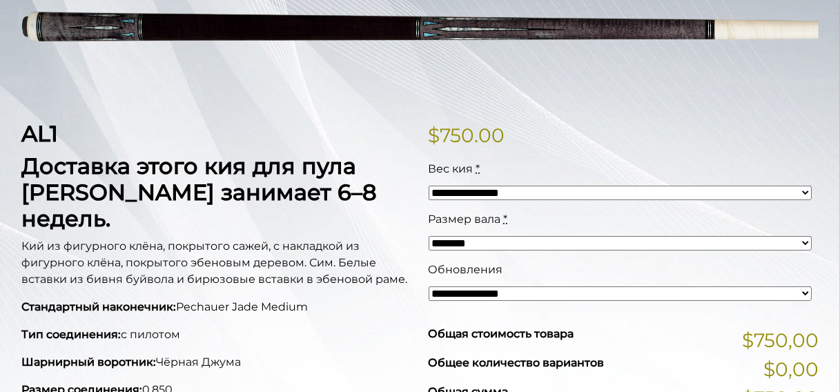 The height and width of the screenshot is (392, 840). I want to click on span: $750,00, so click(780, 340).